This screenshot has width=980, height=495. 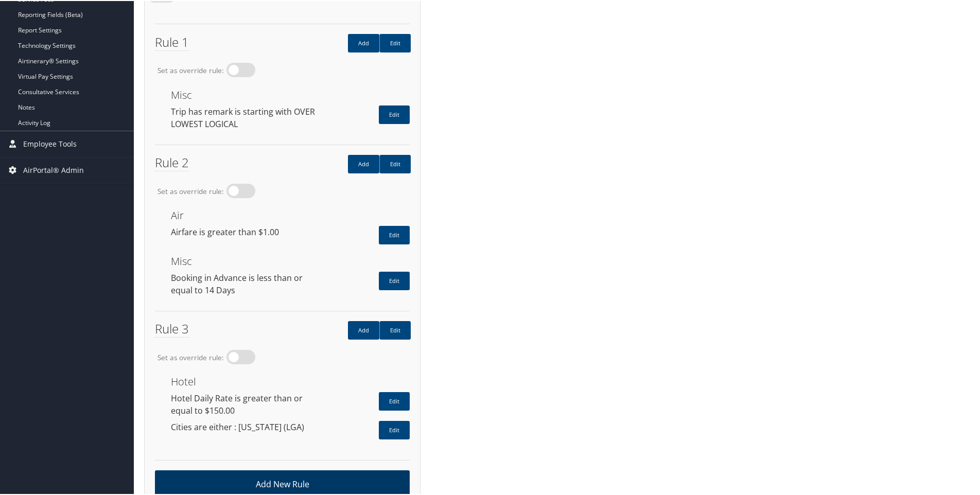 I want to click on span: Rule 1, so click(x=172, y=41).